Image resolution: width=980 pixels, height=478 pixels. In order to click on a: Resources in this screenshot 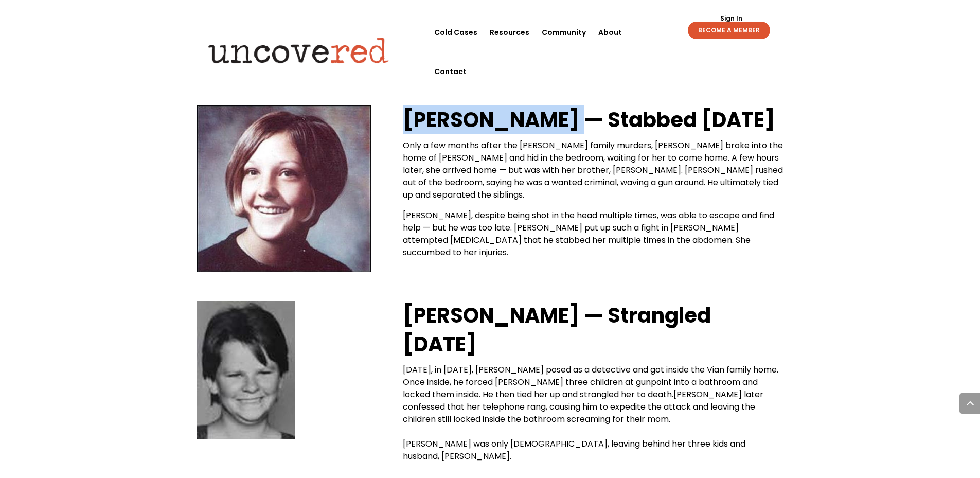, I will do `click(510, 32)`.